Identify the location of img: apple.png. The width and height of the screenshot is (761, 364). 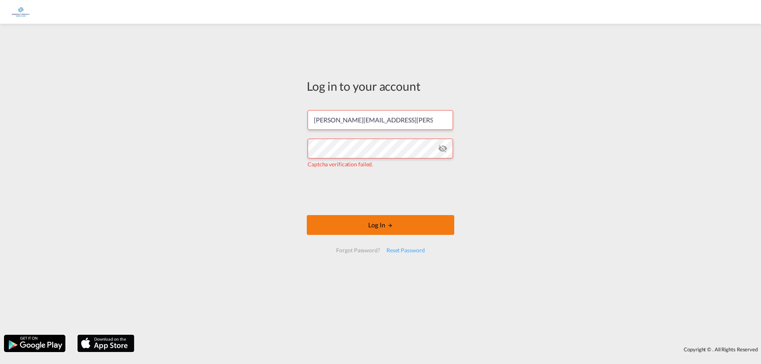
(106, 344).